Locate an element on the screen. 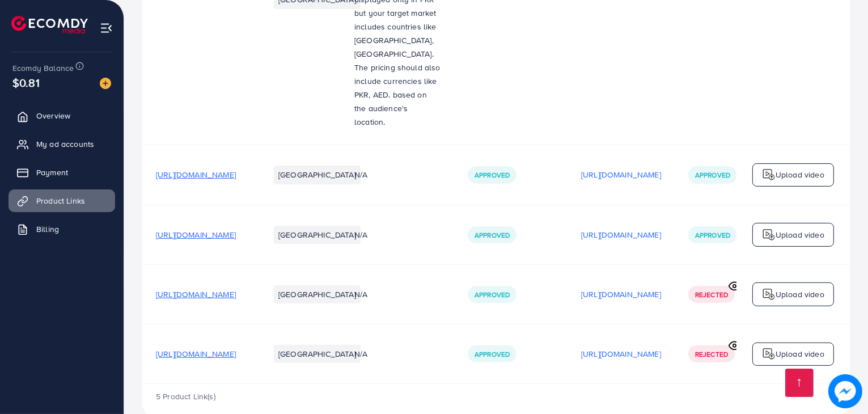 Image resolution: width=868 pixels, height=414 pixels. a: Payment is located at coordinates (62, 172).